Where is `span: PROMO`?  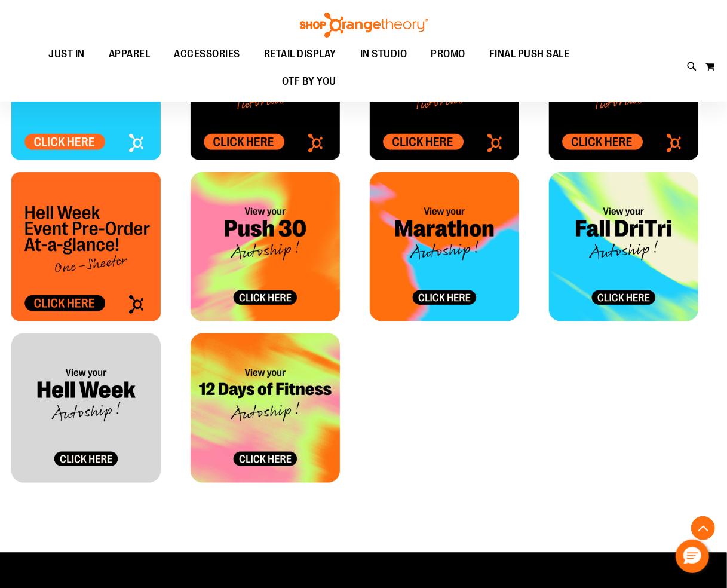
span: PROMO is located at coordinates (449, 53).